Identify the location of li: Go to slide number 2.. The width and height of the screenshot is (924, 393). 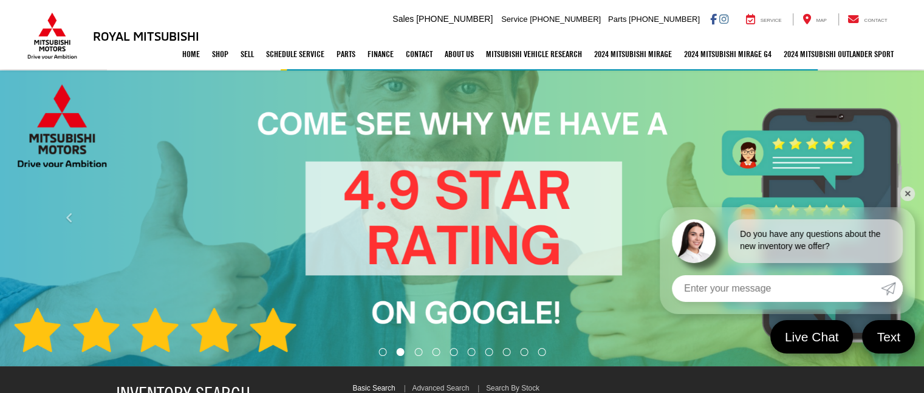
(400, 352).